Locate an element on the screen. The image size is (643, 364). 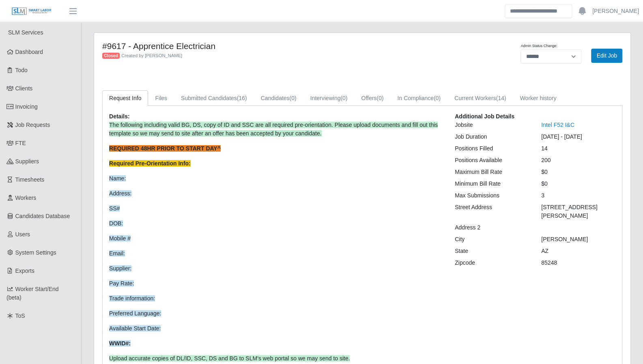
div: City is located at coordinates (492, 239).